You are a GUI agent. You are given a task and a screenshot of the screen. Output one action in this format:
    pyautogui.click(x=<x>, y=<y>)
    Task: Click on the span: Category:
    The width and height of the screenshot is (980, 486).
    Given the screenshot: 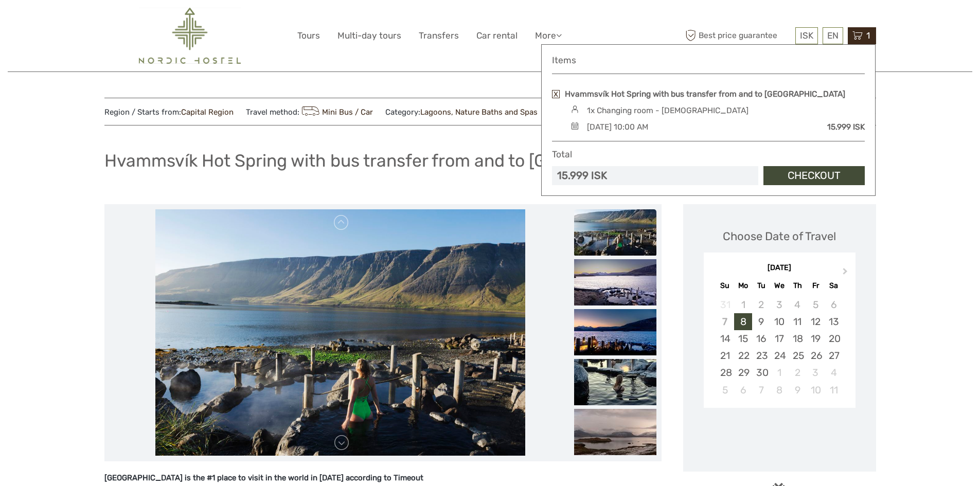 What is the action you would take?
    pyautogui.click(x=462, y=112)
    